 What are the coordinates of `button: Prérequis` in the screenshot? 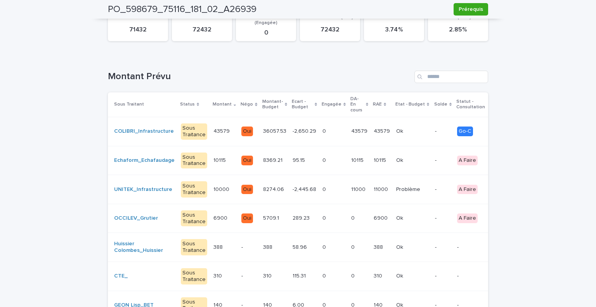 It's located at (471, 9).